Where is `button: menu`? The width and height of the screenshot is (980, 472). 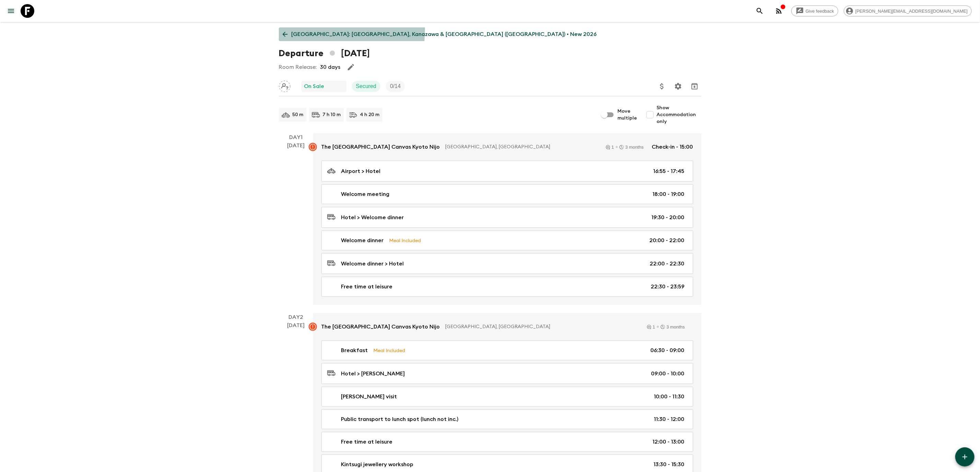 button: menu is located at coordinates (11, 11).